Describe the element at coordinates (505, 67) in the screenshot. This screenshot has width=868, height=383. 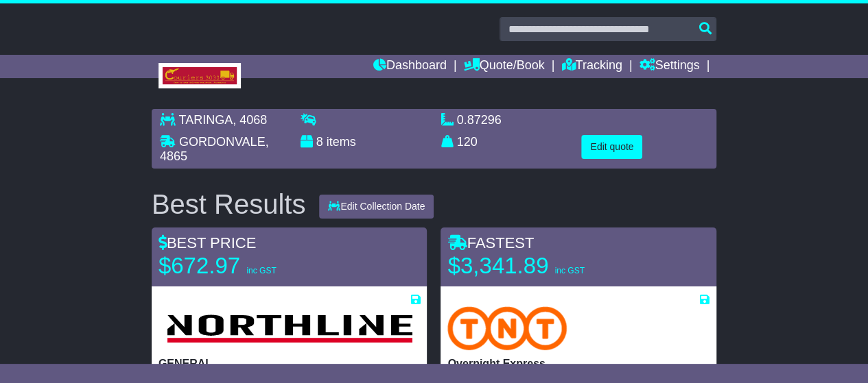
I see `a: Quote/Book` at that location.